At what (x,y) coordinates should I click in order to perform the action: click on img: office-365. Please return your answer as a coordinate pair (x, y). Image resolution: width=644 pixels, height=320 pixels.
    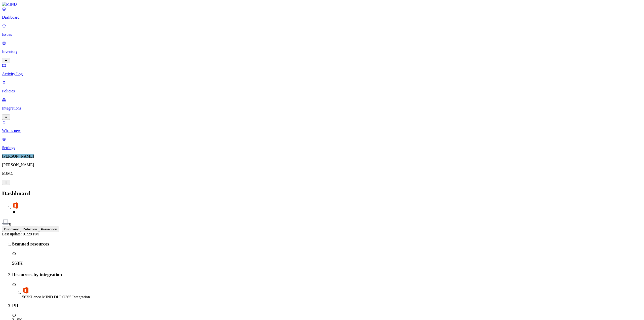
    Looking at the image, I should click on (26, 290).